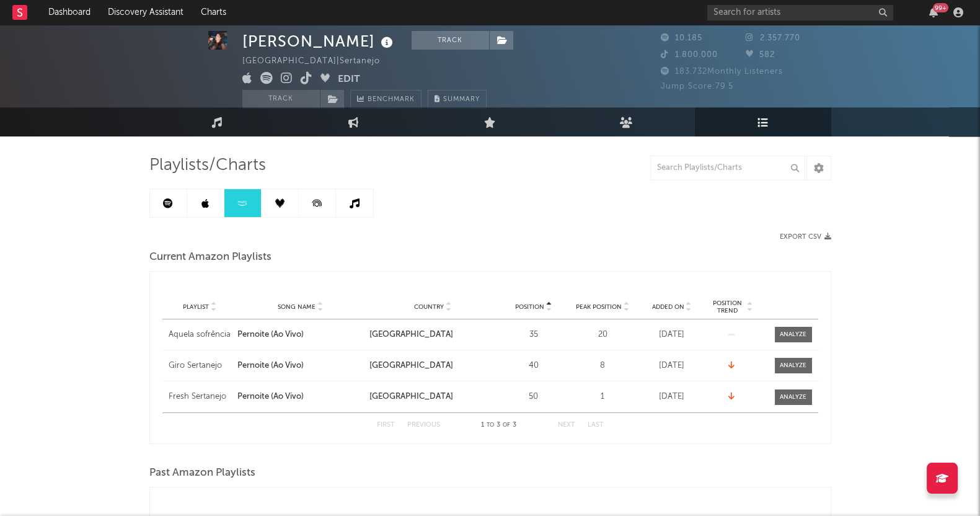 The height and width of the screenshot is (516, 980). What do you see at coordinates (490, 425) in the screenshot?
I see `span: to` at bounding box center [490, 425].